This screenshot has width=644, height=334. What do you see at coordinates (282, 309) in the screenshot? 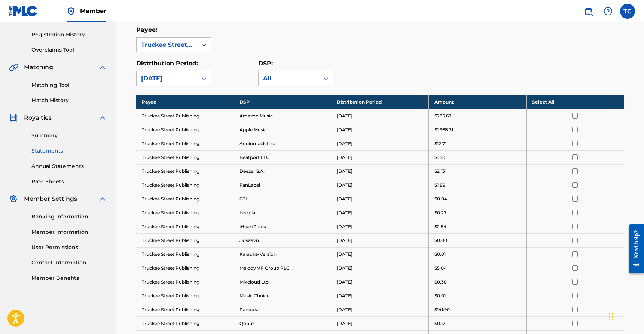
I see `td: Pandora` at bounding box center [282, 309].